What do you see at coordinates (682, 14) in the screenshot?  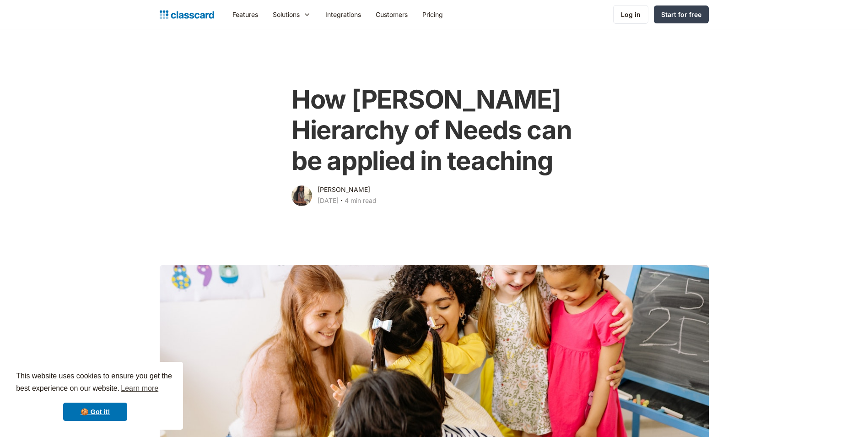 I see `div: Start for free` at bounding box center [682, 14].